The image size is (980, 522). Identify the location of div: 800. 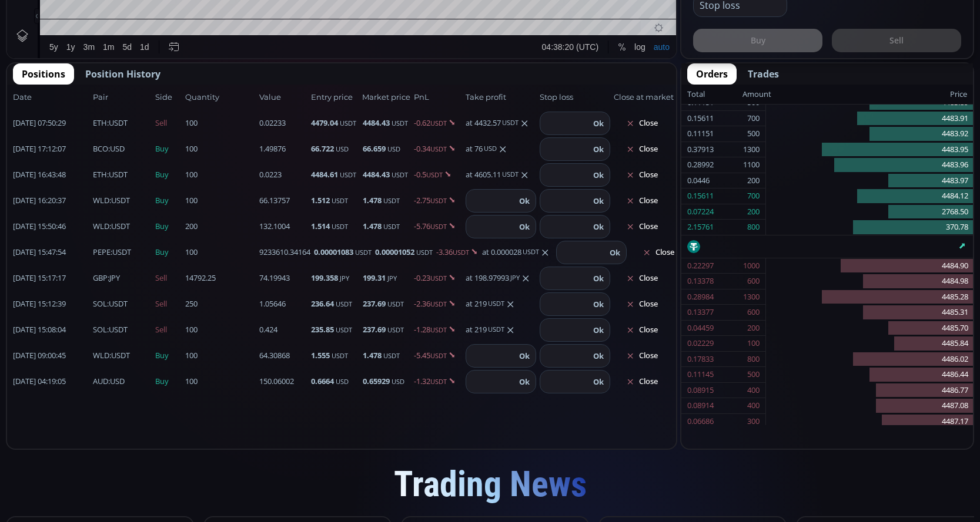
(753, 359).